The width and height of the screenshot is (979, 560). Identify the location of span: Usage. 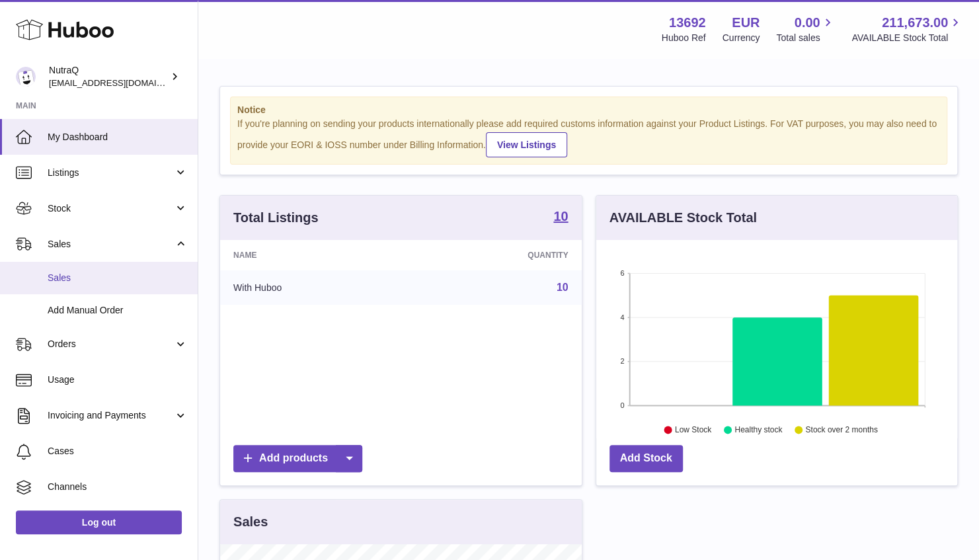
(118, 380).